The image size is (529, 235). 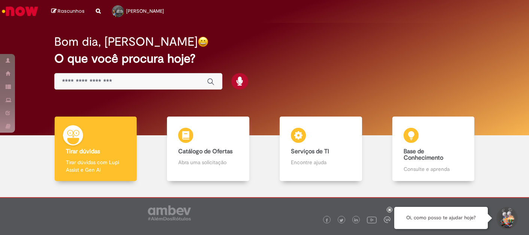 I want to click on p: Encontre ajuda, so click(x=321, y=162).